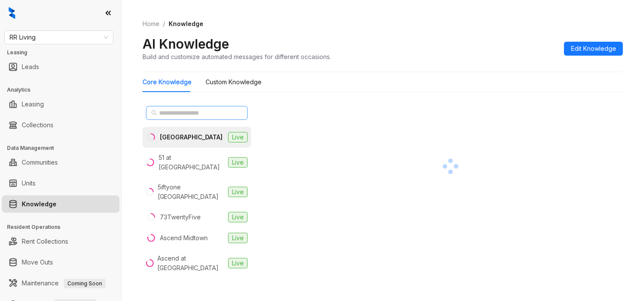  Describe the element at coordinates (29, 184) in the screenshot. I see `a: Units` at that location.